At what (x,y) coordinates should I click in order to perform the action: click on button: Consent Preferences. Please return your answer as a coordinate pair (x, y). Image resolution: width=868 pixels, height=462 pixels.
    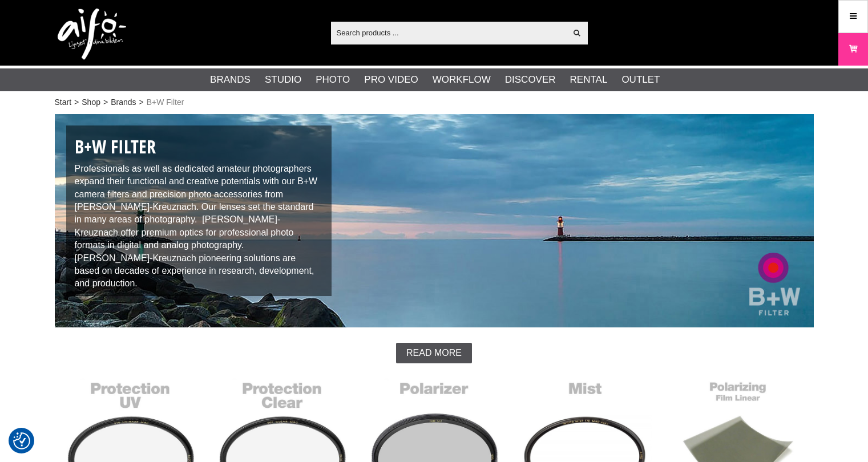
    Looking at the image, I should click on (22, 441).